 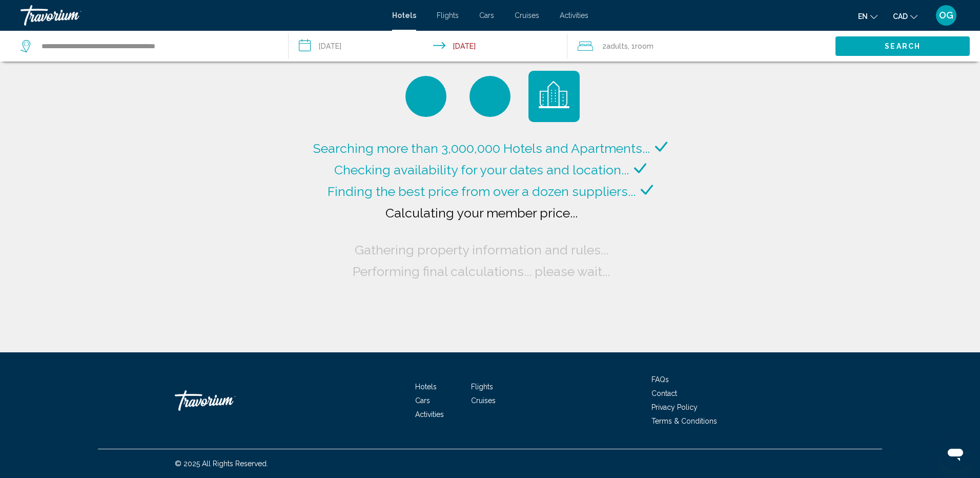 What do you see at coordinates (481, 170) in the screenshot?
I see `span: Checking availability for your dates and location...` at bounding box center [481, 170].